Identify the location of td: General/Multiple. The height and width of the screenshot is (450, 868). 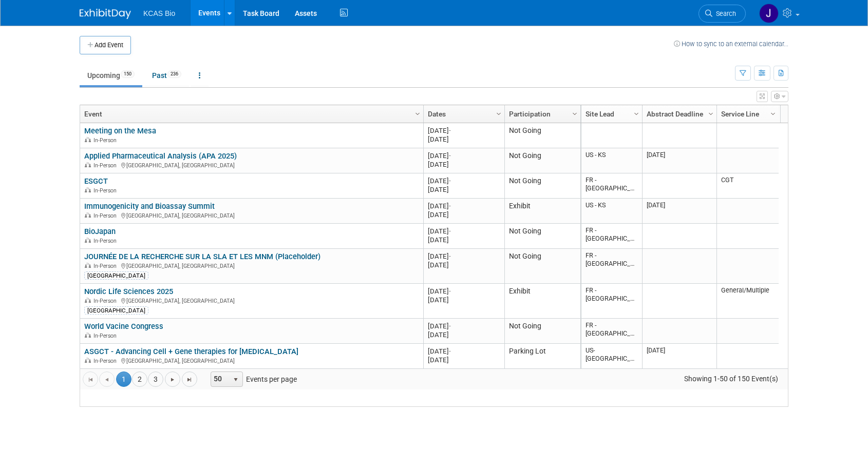
(747, 301).